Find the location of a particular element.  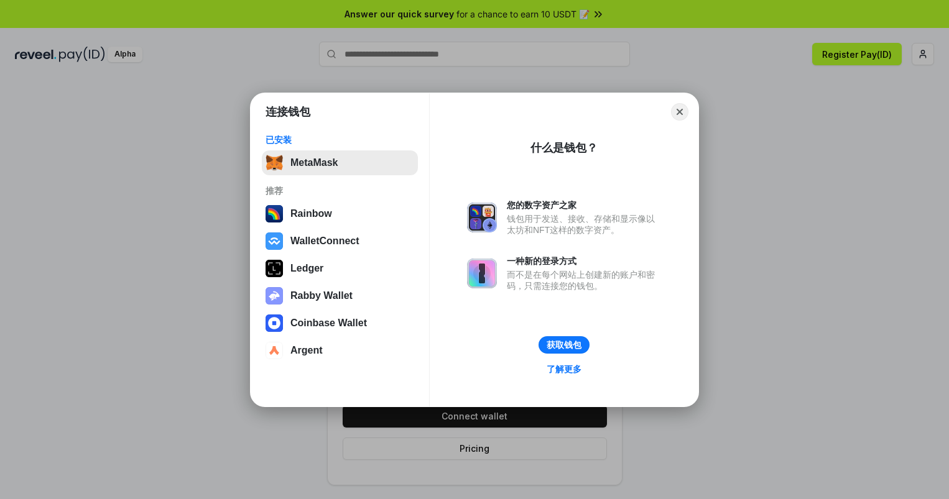

div: 获取钱包 is located at coordinates (564, 345).